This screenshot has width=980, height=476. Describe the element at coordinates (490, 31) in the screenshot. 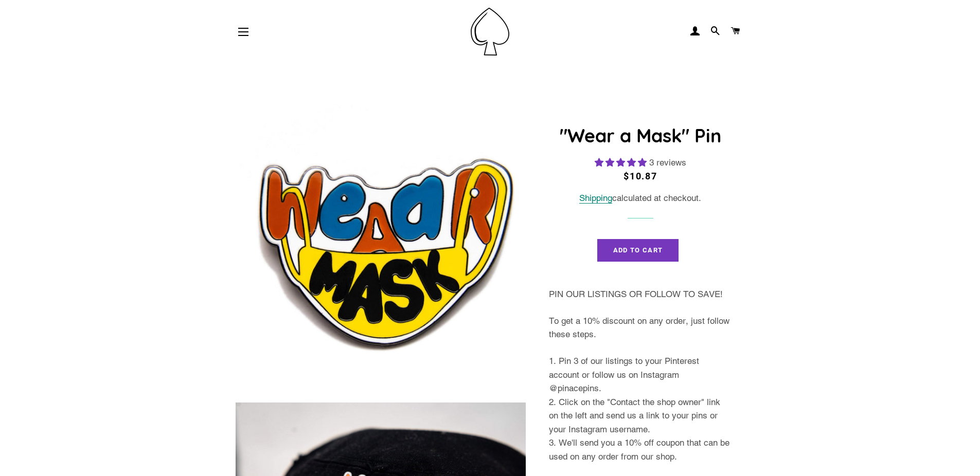

I see `img: Pin-Ace` at that location.